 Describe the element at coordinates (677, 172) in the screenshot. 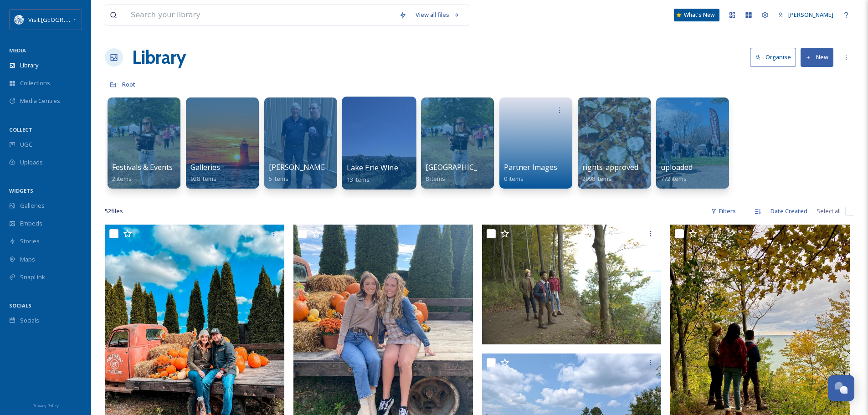

I see `a: uploaded772 items` at that location.